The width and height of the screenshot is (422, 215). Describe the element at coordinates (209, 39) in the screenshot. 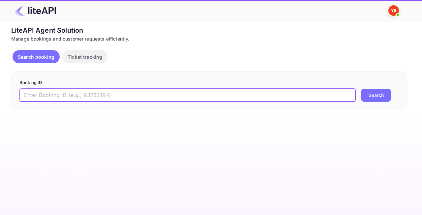

I see `div: Manage bookings and customer requests efficiently.` at that location.